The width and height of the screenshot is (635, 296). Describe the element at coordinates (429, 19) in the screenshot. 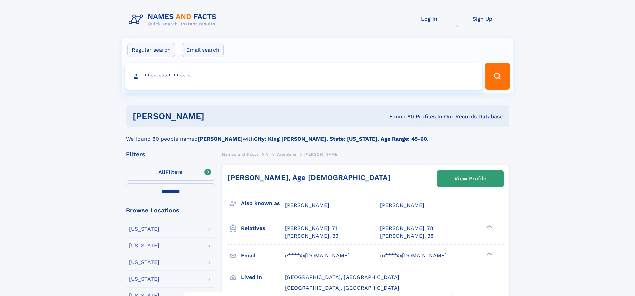

I see `a: Log In` at that location.